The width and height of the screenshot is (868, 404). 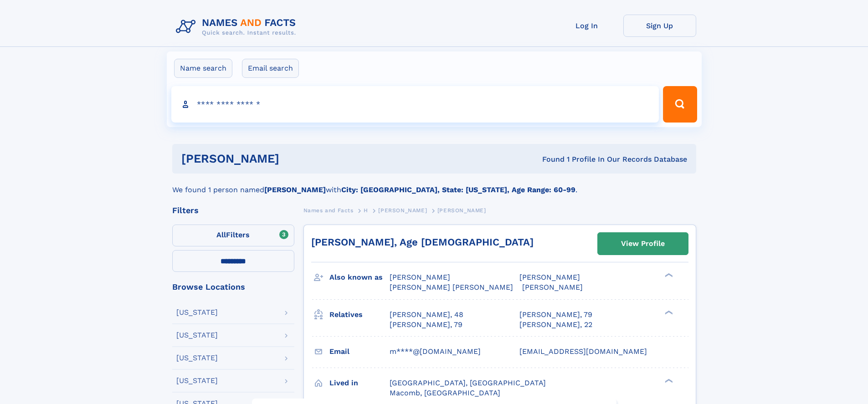 What do you see at coordinates (233, 210) in the screenshot?
I see `div: Filters` at bounding box center [233, 210].